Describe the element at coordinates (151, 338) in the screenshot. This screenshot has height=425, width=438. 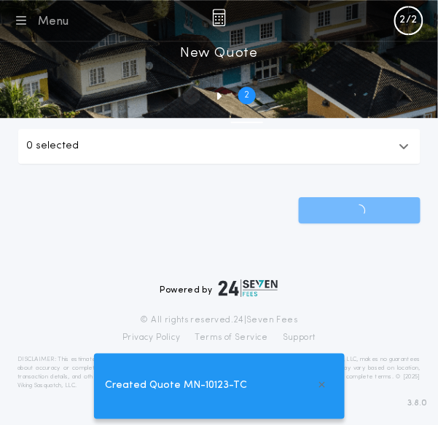
I see `a: Privacy Policy` at that location.